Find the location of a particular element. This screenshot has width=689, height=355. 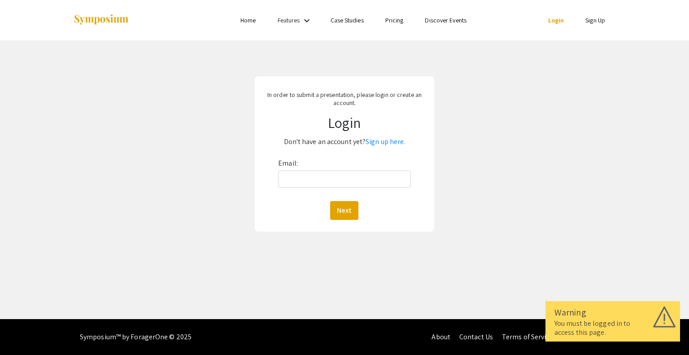

a: Features is located at coordinates (289, 20).